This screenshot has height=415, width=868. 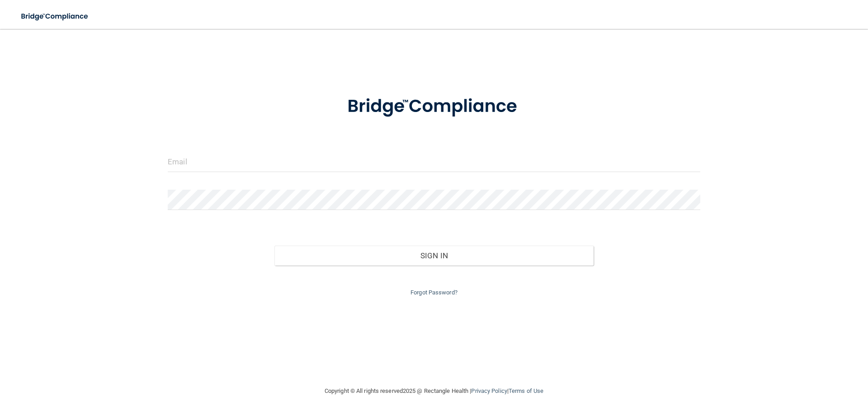 I want to click on a: Terms of Use, so click(x=526, y=391).